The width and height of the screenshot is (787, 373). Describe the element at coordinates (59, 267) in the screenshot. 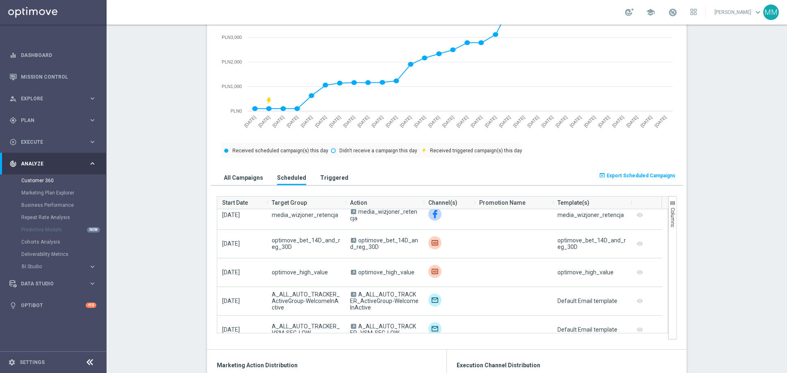

I see `div: BI Studio keyboard_arrow_right` at that location.